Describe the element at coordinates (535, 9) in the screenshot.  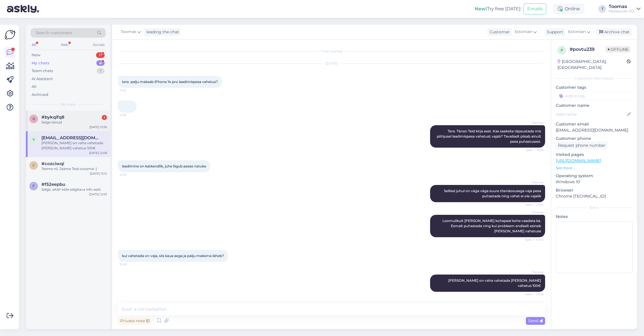
I see `button: Emails` at that location.